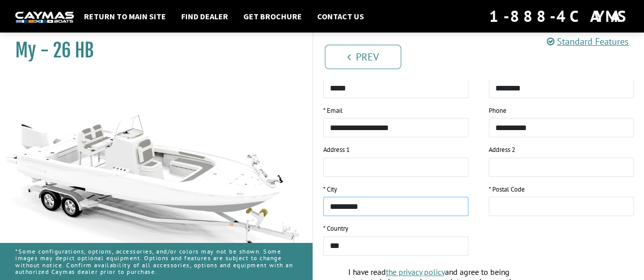 This screenshot has height=280, width=644. I want to click on label: Address 2, so click(502, 150).